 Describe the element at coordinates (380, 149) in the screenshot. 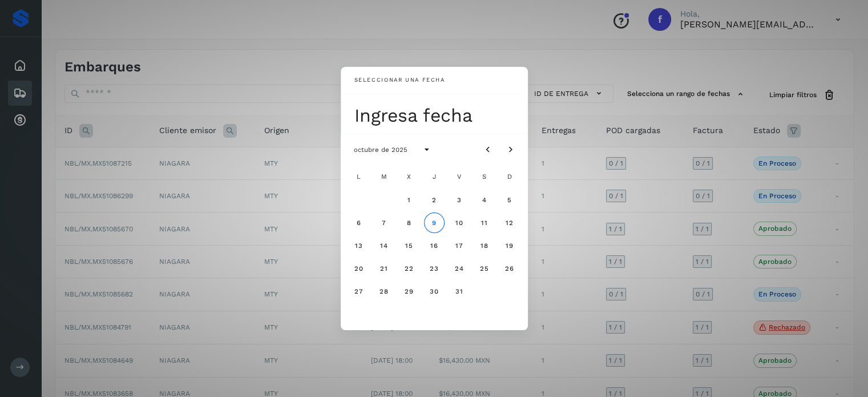

I see `span: octubre de 2025` at that location.